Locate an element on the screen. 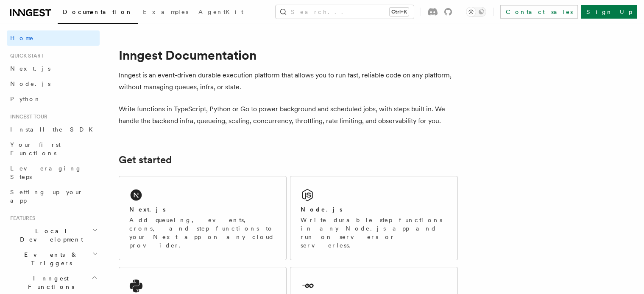 Image resolution: width=644 pixels, height=294 pixels. button: Events & Triggers is located at coordinates (53, 259).